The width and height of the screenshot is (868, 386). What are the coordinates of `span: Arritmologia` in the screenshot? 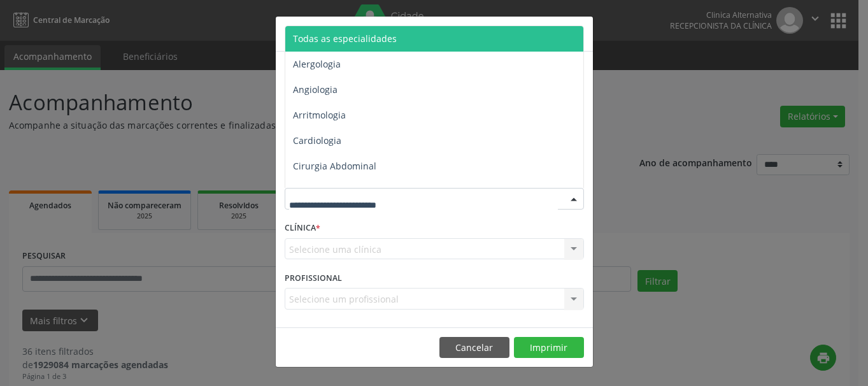 It's located at (319, 115).